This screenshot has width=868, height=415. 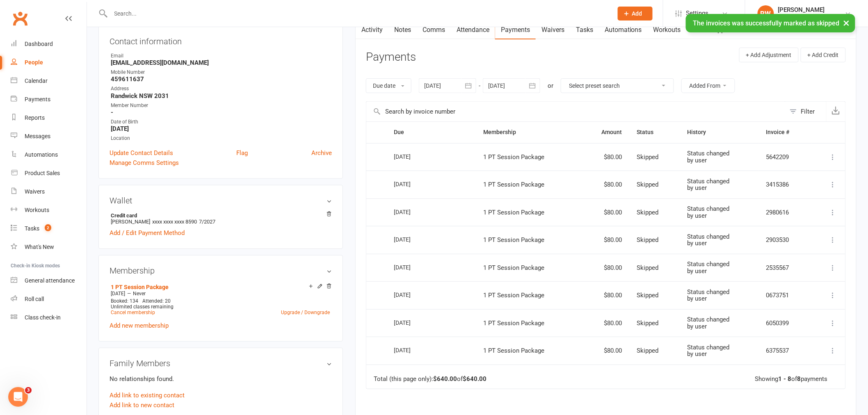 I want to click on td: 0673751, so click(x=785, y=295).